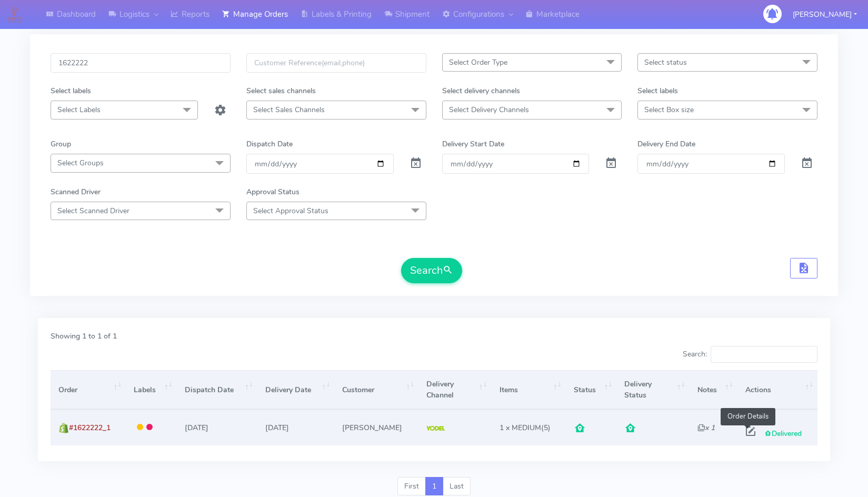 Image resolution: width=868 pixels, height=497 pixels. Describe the element at coordinates (455, 389) in the screenshot. I see `th: Delivery Channel: activate to sort column ascending` at that location.